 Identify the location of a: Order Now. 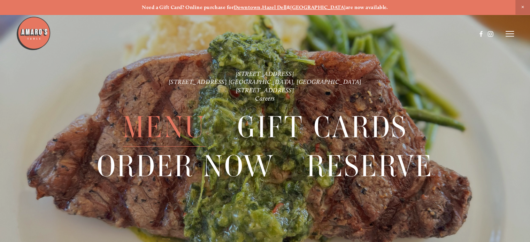
(186, 166).